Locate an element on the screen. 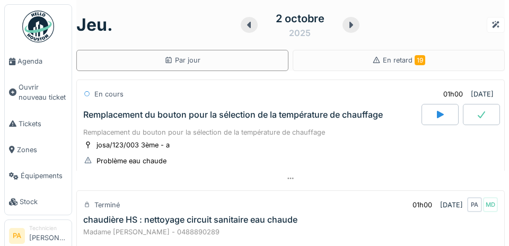  div: josa/123/003 3ème - a is located at coordinates (133, 145).